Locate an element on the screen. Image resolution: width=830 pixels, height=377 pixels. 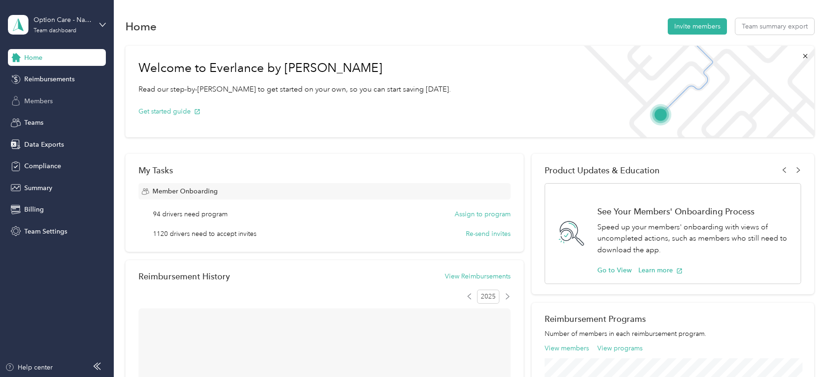
h1: See Your Members' Onboarding Process is located at coordinates (694, 211).